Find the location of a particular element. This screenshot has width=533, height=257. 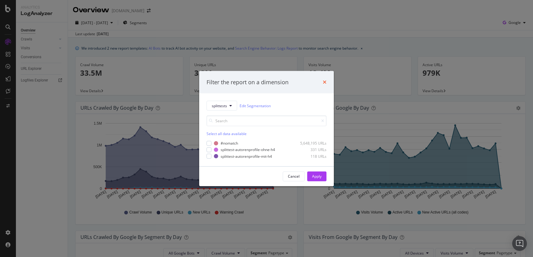

div: 5,648,195 URLs is located at coordinates (312, 143).